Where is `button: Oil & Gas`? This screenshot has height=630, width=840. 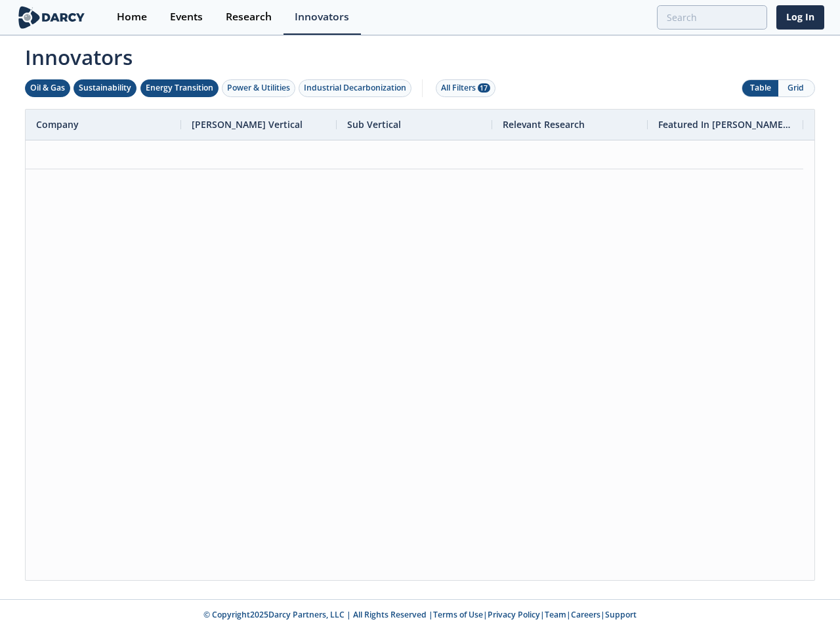
button: Oil & Gas is located at coordinates (47, 88).